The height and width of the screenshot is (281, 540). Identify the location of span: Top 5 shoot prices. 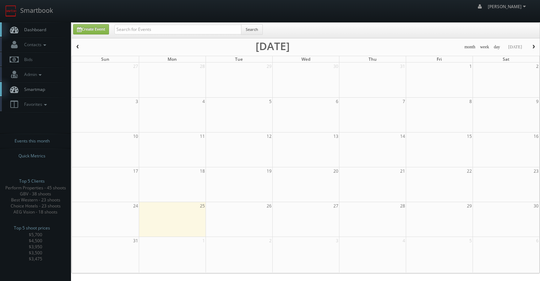
(32, 228).